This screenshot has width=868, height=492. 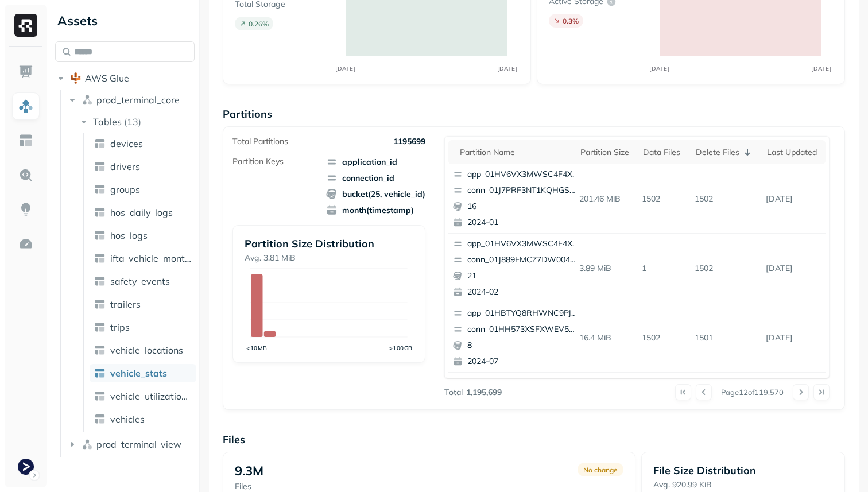 What do you see at coordinates (143, 419) in the screenshot?
I see `a: vehicles` at bounding box center [143, 419].